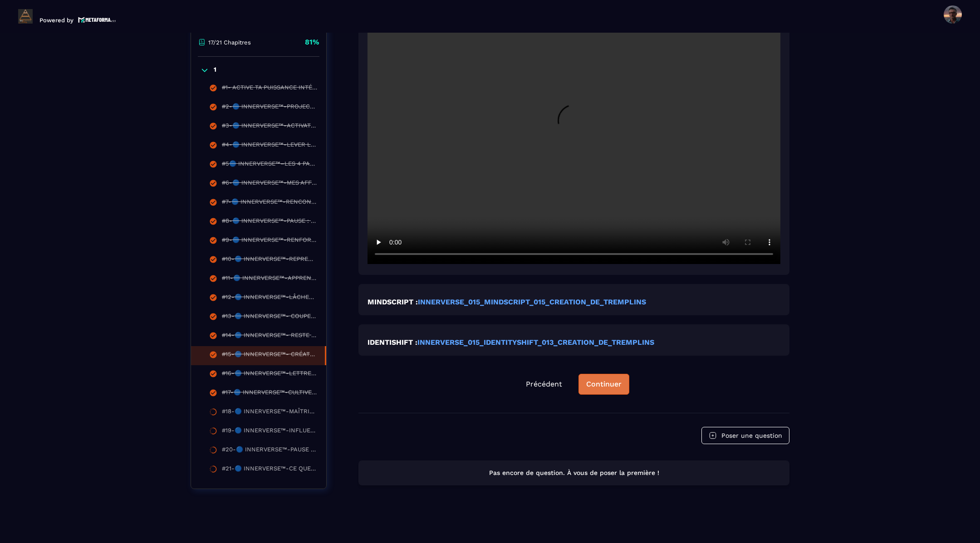 The width and height of the screenshot is (980, 543). I want to click on div: #15-🔵 INNERVERSE™- CRÉATION DE TREMPLINS, so click(269, 356).